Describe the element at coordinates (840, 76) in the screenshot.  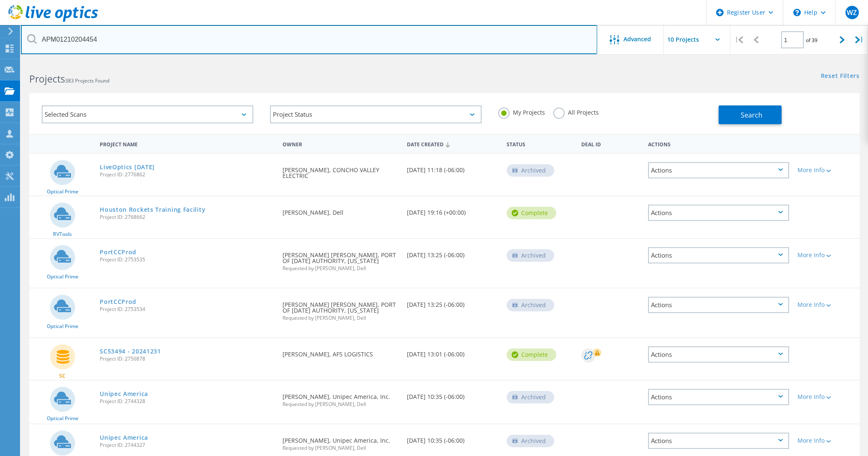
I see `a: Reset Filters` at that location.